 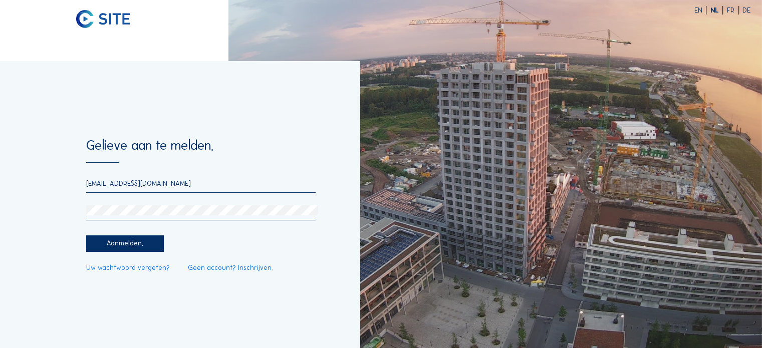 I want to click on div: Gelieve aan te melden., so click(x=201, y=150).